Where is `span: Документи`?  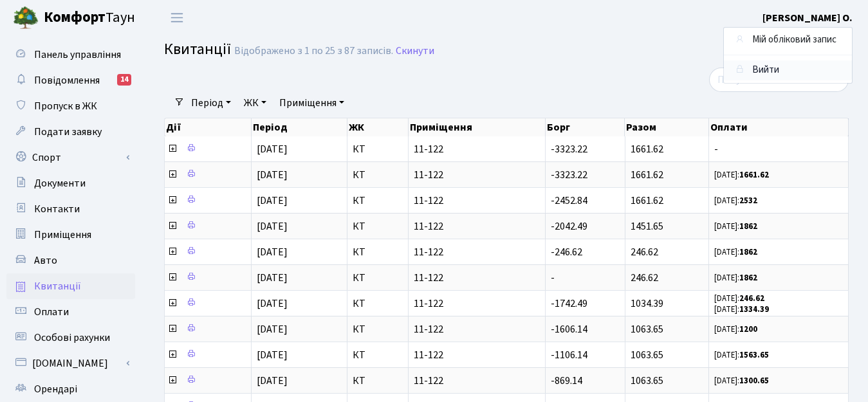
span: Документи is located at coordinates (60, 183).